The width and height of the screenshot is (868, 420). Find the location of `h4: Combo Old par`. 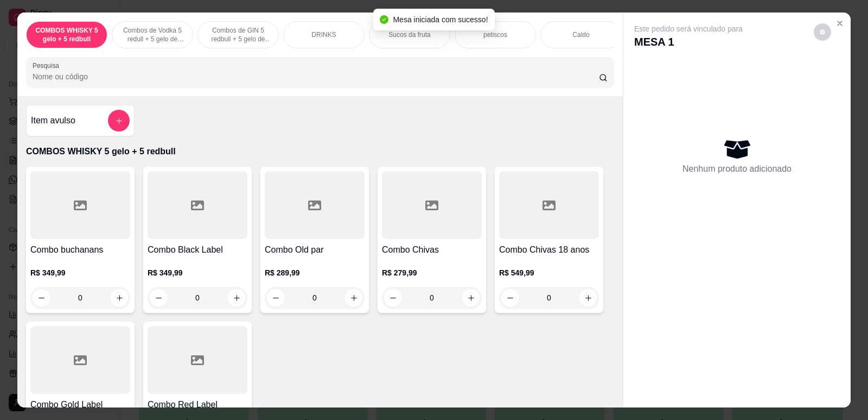

h4: Combo Old par is located at coordinates (315, 250).